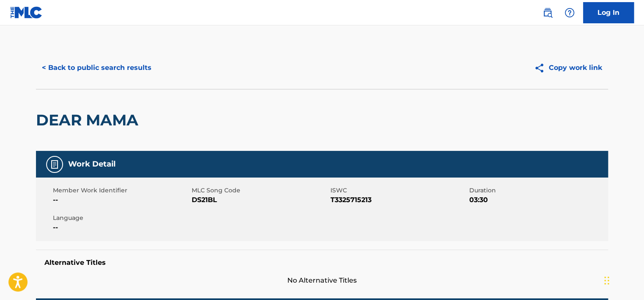  Describe the element at coordinates (121, 190) in the screenshot. I see `span: Member Work Identifier` at that location.